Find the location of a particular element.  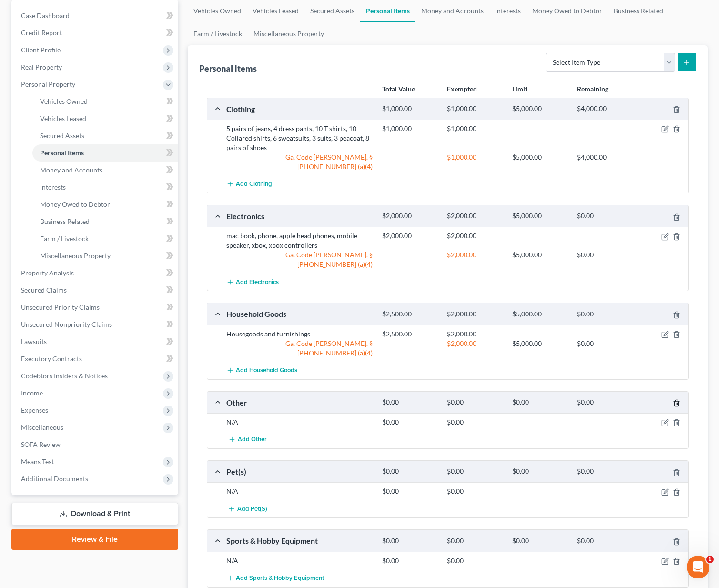

div: mac book, phone, apple head phones, mobile speaker, xbox, xbox controllers is located at coordinates (299, 241).